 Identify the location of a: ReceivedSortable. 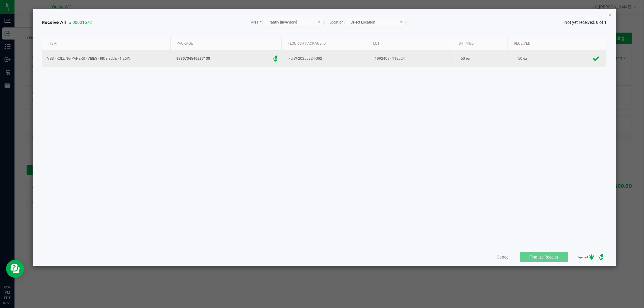
(556, 43).